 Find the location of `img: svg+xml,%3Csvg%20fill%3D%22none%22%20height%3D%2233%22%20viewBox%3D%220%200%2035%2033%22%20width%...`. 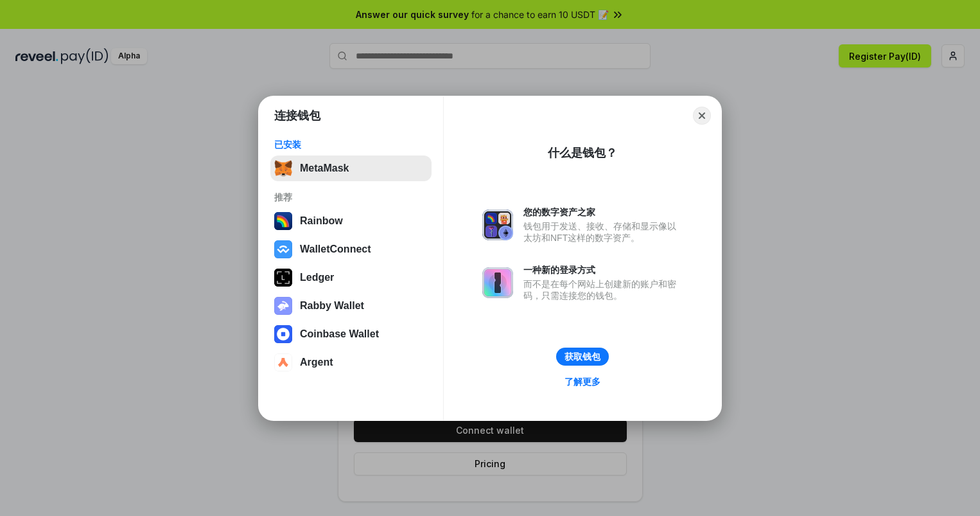

img: svg+xml,%3Csvg%20fill%3D%22none%22%20height%3D%2233%22%20viewBox%3D%220%200%2035%2033%22%20width%... is located at coordinates (283, 168).